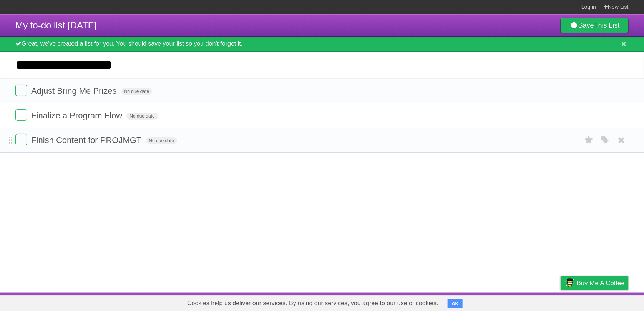 Image resolution: width=644 pixels, height=311 pixels. What do you see at coordinates (601, 283) in the screenshot?
I see `span: Buy me a coffee` at bounding box center [601, 283].